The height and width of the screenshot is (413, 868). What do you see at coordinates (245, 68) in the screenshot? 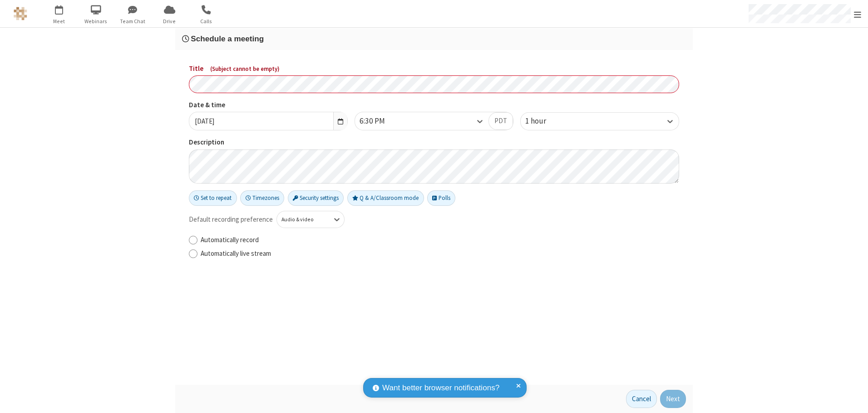
I see `span: ( Subject cannot be empty )` at bounding box center [245, 68].